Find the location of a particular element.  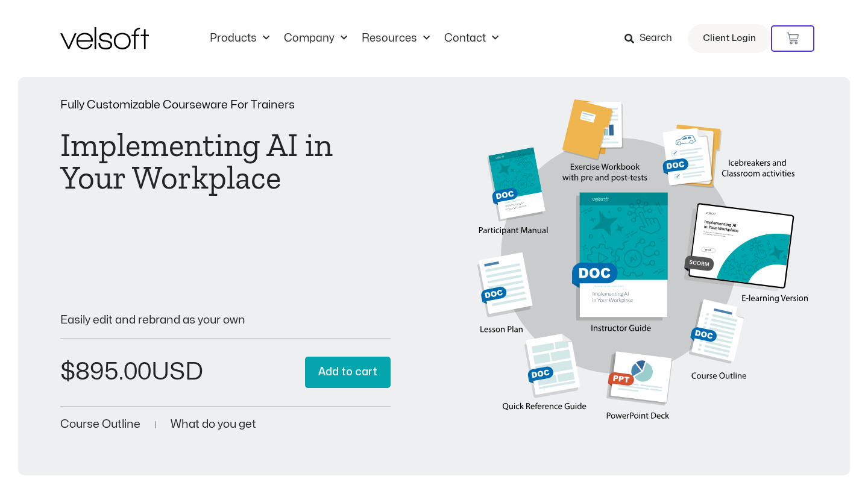

a: ResourcesMenu Toggle is located at coordinates (396, 39).